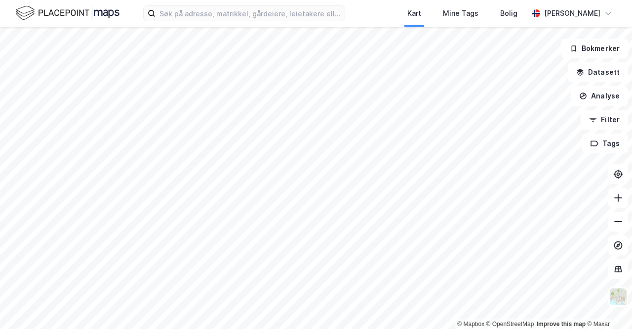  I want to click on input: Søk på adresse, matrikkel, gårdeiere, leietakere eller personer, so click(250, 13).